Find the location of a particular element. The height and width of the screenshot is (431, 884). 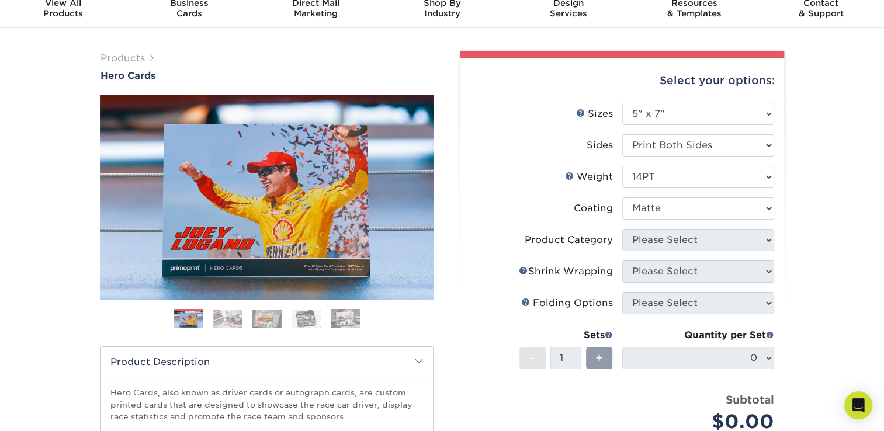

div: Folding Options is located at coordinates (567, 303).